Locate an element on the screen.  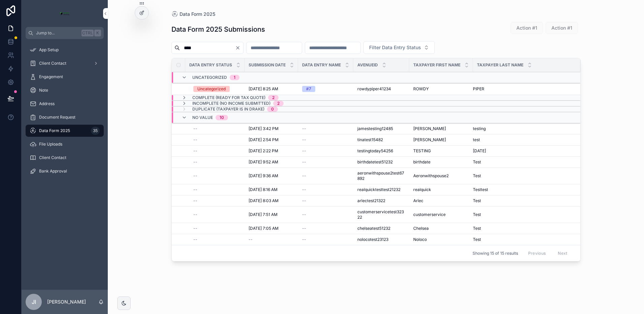
span: Duplicate (taxPayer is in drake) is located at coordinates (228, 109).